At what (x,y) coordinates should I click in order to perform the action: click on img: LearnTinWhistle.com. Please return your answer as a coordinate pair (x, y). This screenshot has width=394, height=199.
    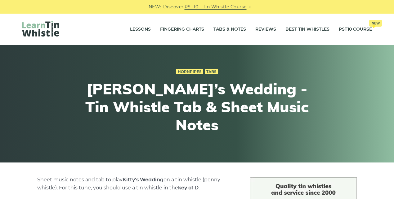
    Looking at the image, I should click on (41, 29).